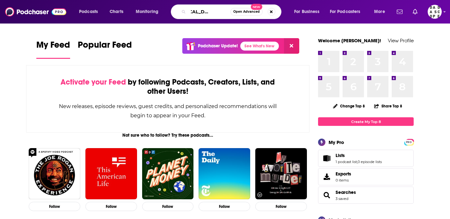  Describe the element at coordinates (409, 142) in the screenshot. I see `a: PRO` at that location.